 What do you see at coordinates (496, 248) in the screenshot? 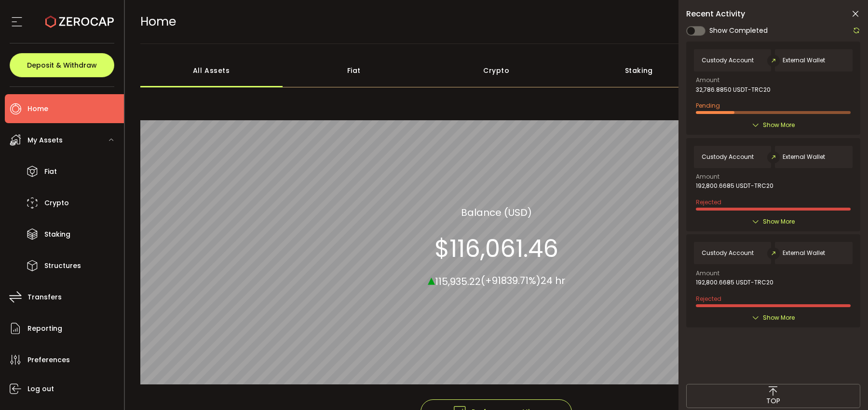
I see `section: $116,061.46` at bounding box center [496, 248].